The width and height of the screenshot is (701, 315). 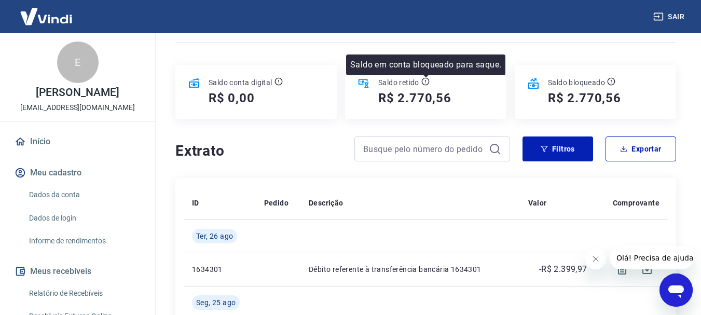 What do you see at coordinates (77, 142) in the screenshot?
I see `a: Início` at bounding box center [77, 142].